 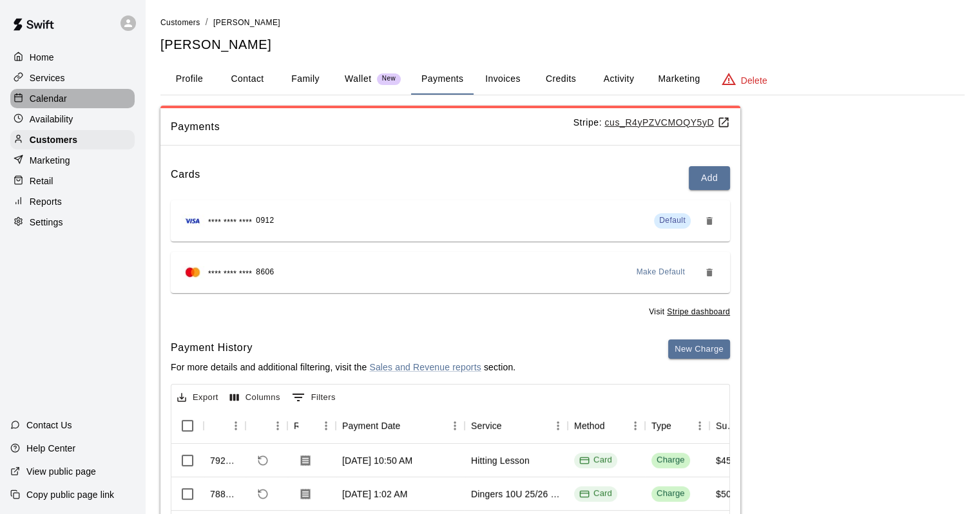 I want to click on div: Services, so click(x=72, y=78).